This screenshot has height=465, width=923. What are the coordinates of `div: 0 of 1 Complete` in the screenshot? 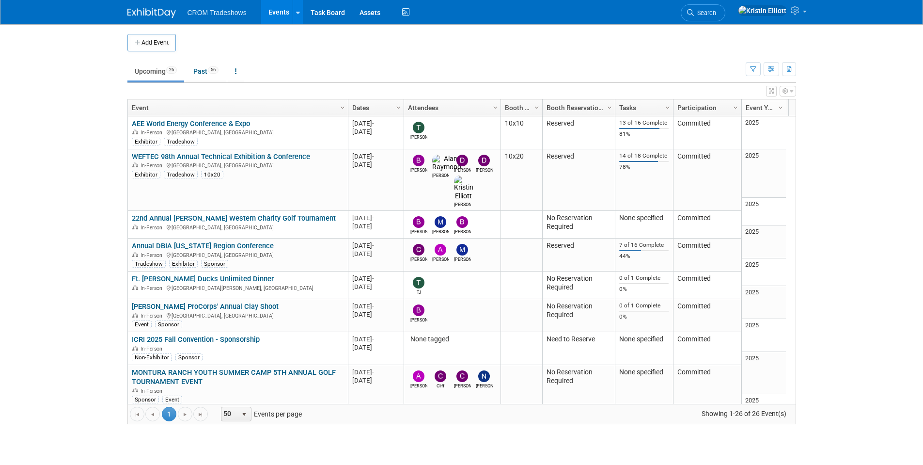 It's located at (644, 305).